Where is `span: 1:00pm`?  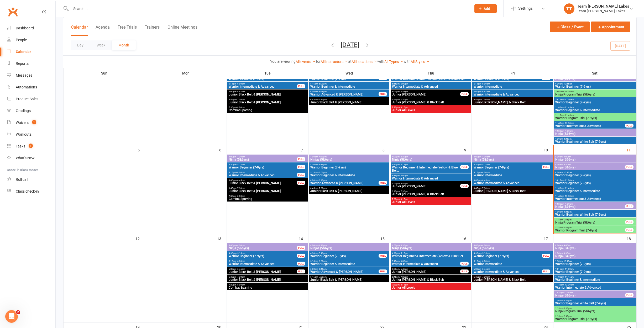
span: 1:00pm is located at coordinates (595, 139).